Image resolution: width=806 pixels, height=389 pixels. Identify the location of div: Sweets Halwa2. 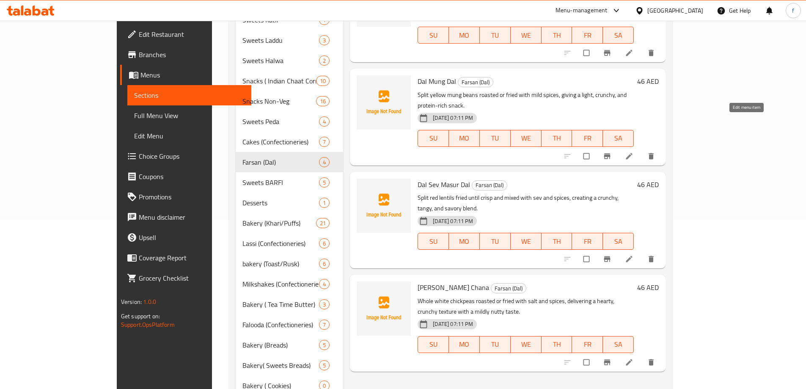
(289, 60).